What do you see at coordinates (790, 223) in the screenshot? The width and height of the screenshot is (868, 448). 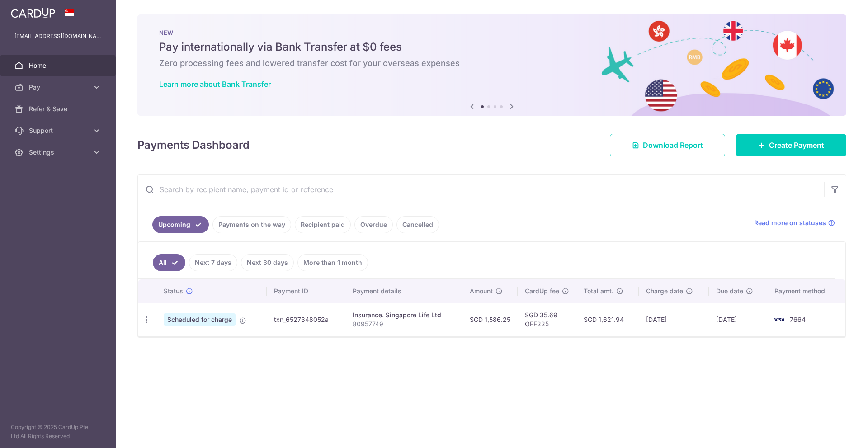 I see `span: Read more on statuses` at bounding box center [790, 223].